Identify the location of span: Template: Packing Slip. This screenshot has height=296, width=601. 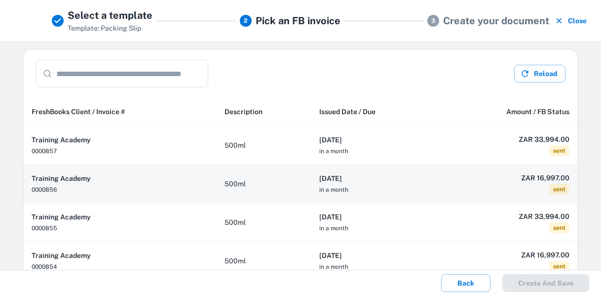
(104, 28).